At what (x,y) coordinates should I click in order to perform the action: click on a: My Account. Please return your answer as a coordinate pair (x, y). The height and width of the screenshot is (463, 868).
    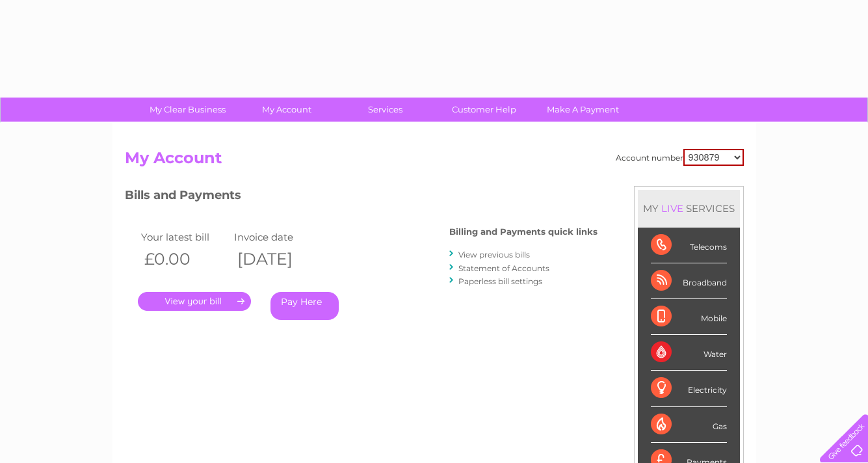
    Looking at the image, I should click on (287, 109).